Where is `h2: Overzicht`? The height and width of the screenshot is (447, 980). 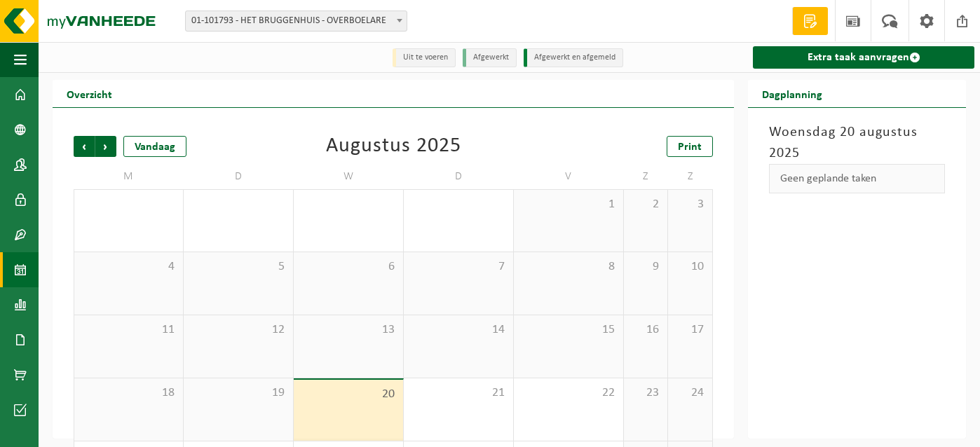 h2: Overzicht is located at coordinates (89, 93).